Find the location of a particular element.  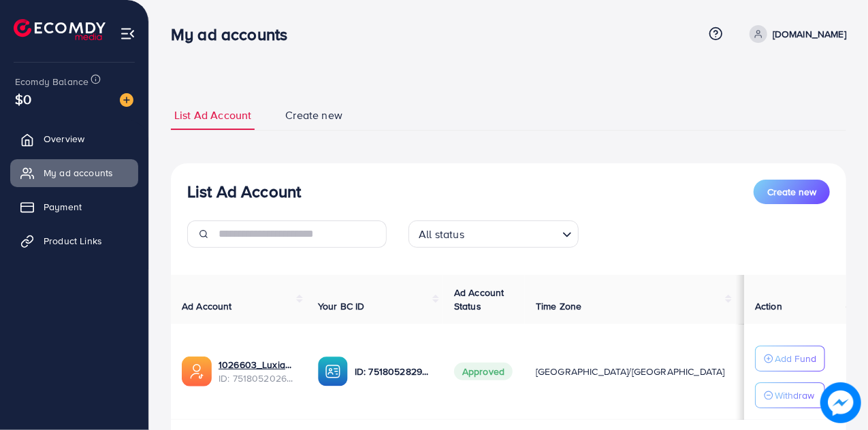

span: Your BC ID is located at coordinates (341, 307).